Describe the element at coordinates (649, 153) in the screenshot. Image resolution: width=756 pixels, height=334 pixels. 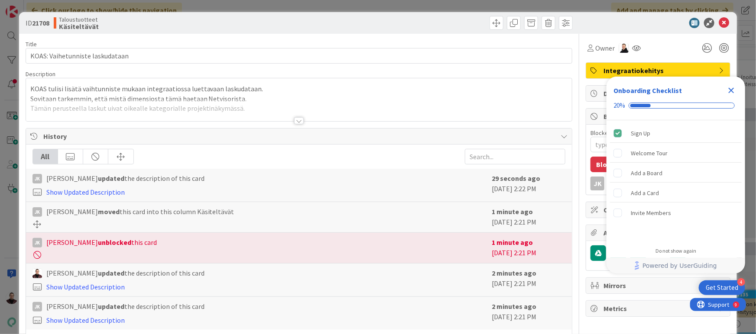
I see `div: Welcome Tour` at that location.